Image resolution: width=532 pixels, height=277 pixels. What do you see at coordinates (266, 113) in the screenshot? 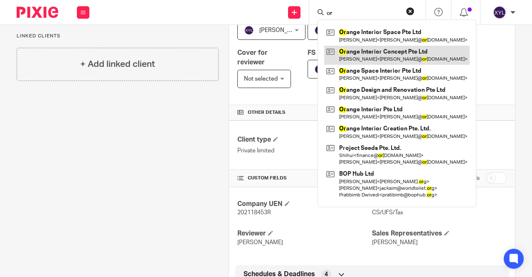
I see `span: Other details` at bounding box center [266, 113].